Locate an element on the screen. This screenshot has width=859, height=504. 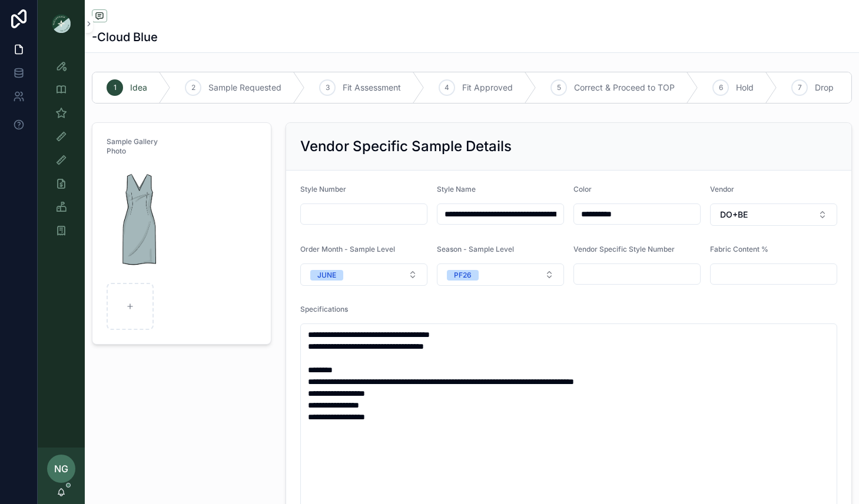
span: 7 is located at coordinates (799, 88).